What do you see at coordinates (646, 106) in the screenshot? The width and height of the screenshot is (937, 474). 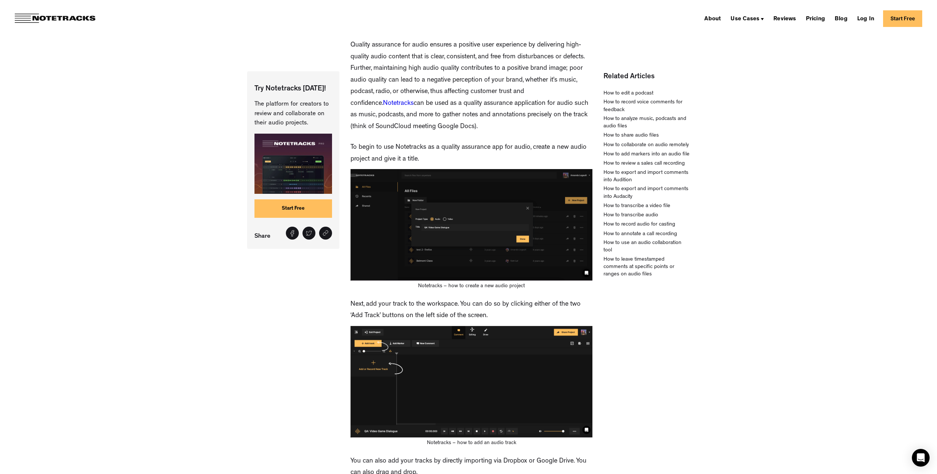 I see `a: How to record voice comments for feedback` at bounding box center [646, 106].